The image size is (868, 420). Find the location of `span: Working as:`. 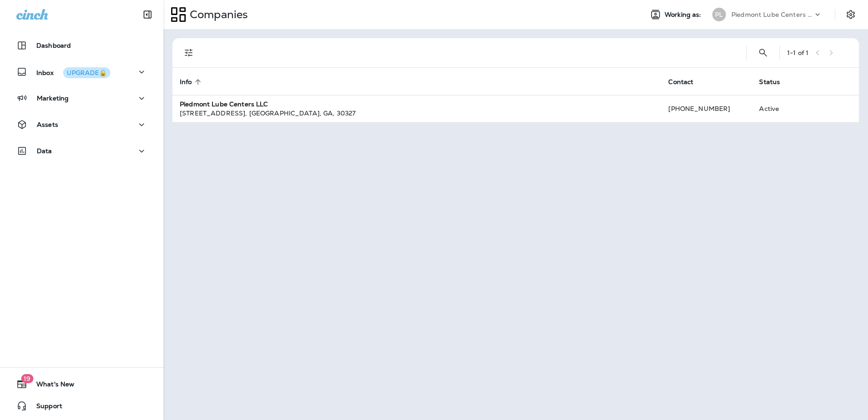

span: Working as: is located at coordinates (683, 14).